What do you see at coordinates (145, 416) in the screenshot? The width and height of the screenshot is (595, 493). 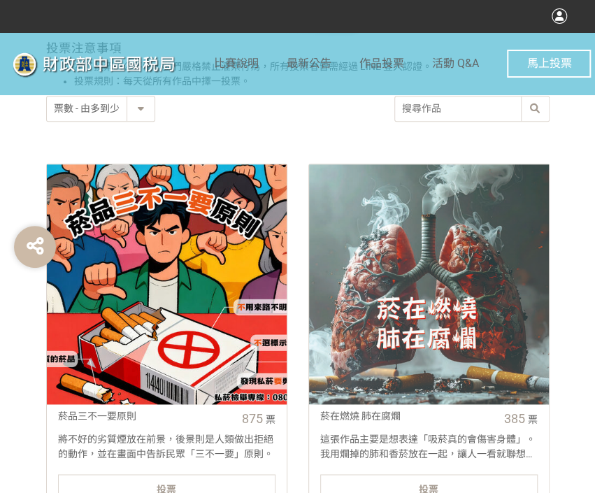 I see `div: 菸品三不一要原則` at bounding box center [145, 416].